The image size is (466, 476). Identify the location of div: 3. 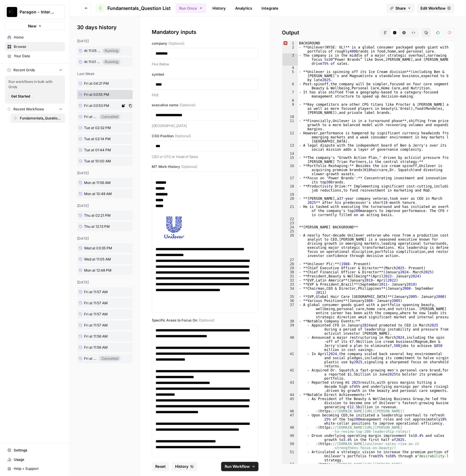
(290, 59).